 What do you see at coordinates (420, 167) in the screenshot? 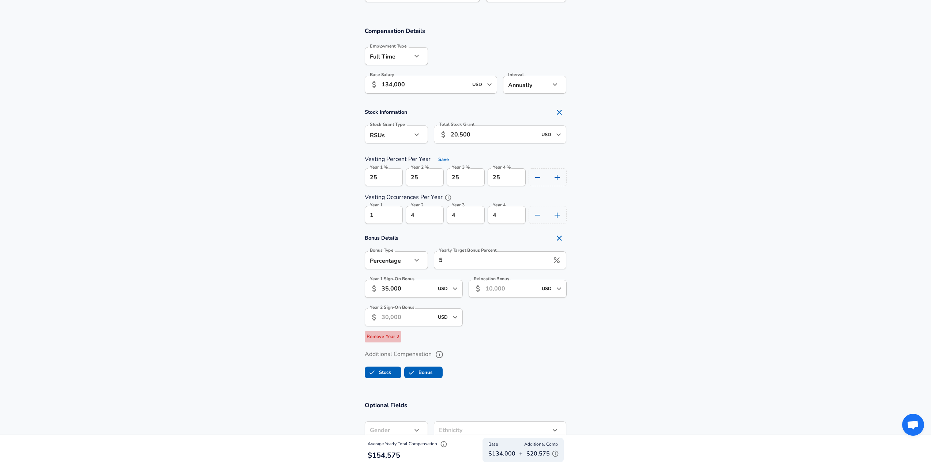
I see `label: Year 2 %` at bounding box center [420, 167].